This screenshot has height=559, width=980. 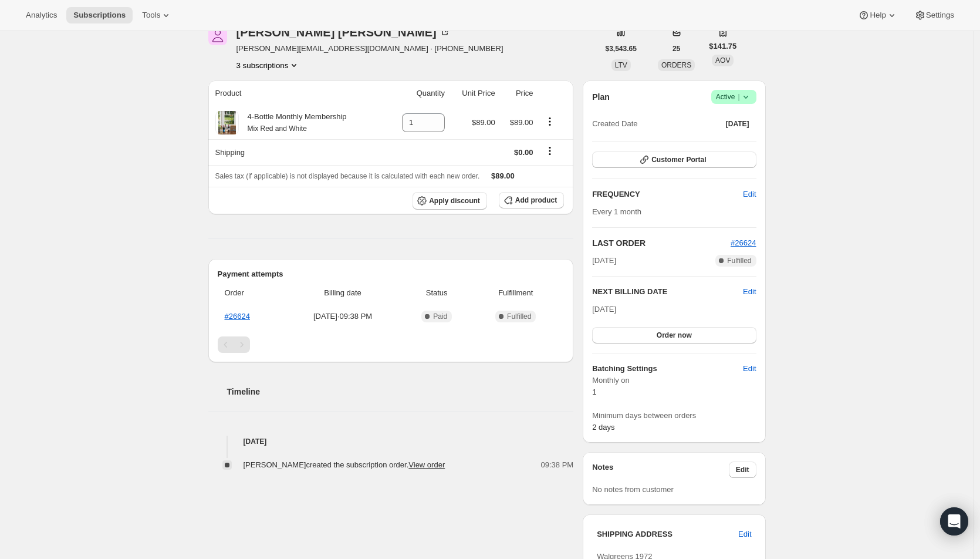 I want to click on button: Order now, so click(x=674, y=335).